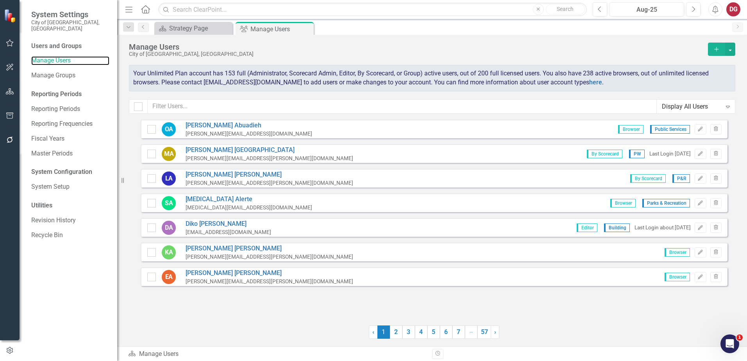 The width and height of the screenshot is (747, 361). What do you see at coordinates (11, 16) in the screenshot?
I see `img: ClearPoint Strategy` at bounding box center [11, 16].